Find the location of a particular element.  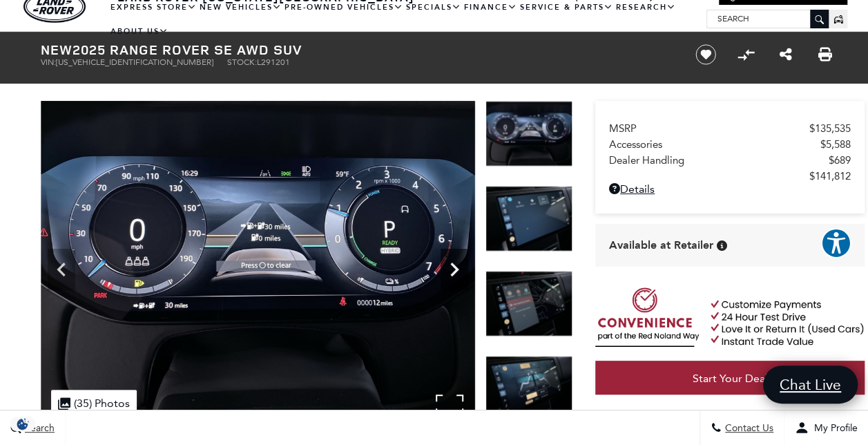

span: $141,812 is located at coordinates (830, 176).